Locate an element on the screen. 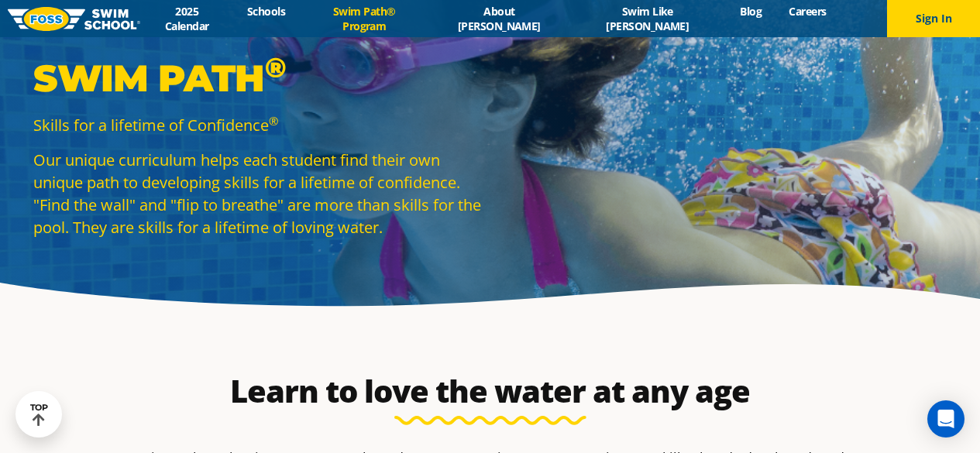 Image resolution: width=980 pixels, height=453 pixels. a: 2025 Calendar is located at coordinates (187, 19).